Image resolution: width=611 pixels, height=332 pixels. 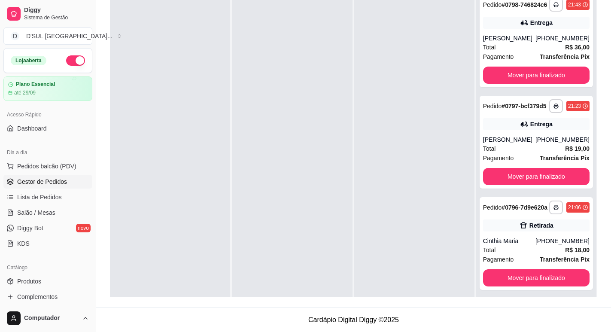 What do you see at coordinates (577, 250) in the screenshot?
I see `strong: R$ 18,00` at bounding box center [577, 250].